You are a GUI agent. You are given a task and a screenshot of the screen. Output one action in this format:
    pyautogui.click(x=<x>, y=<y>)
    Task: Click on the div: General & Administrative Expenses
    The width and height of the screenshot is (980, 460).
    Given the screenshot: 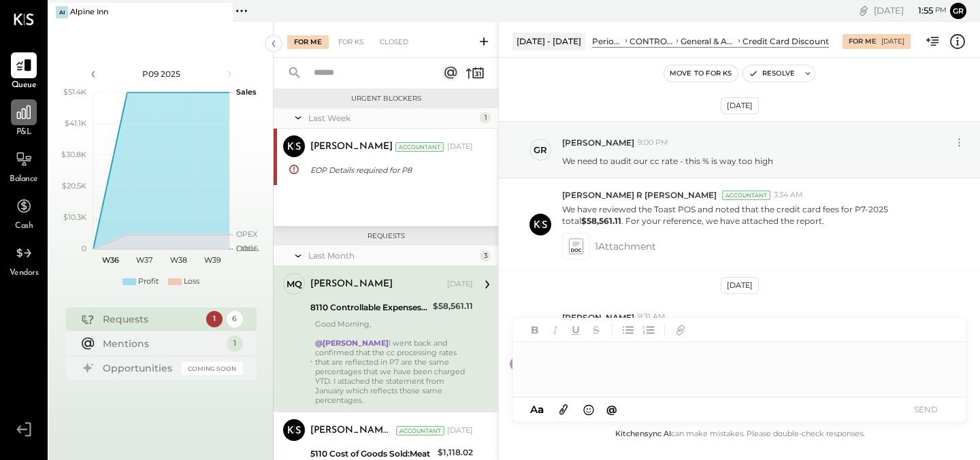 What is the action you would take?
    pyautogui.click(x=708, y=41)
    